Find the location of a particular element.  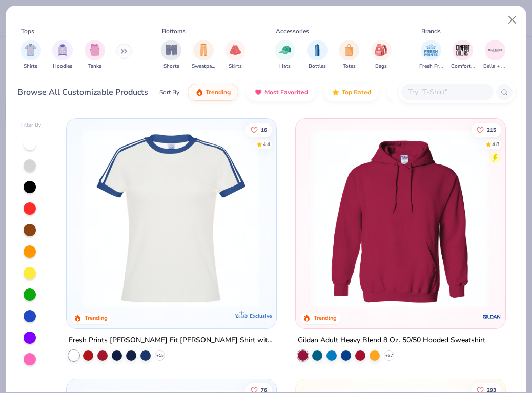

div: filter for Shirts is located at coordinates (31, 55).